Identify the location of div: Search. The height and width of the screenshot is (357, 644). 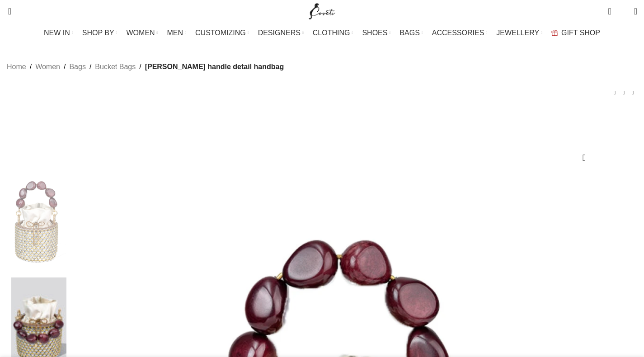
(7, 11).